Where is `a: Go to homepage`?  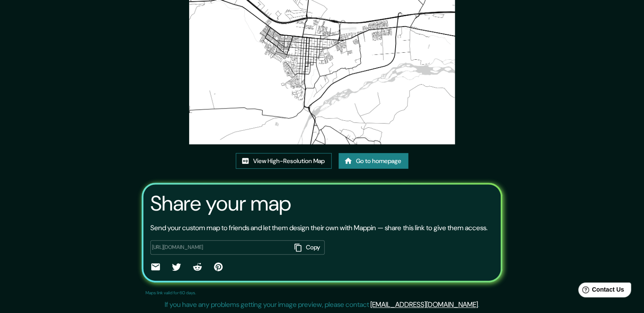
a: Go to homepage is located at coordinates (373, 161).